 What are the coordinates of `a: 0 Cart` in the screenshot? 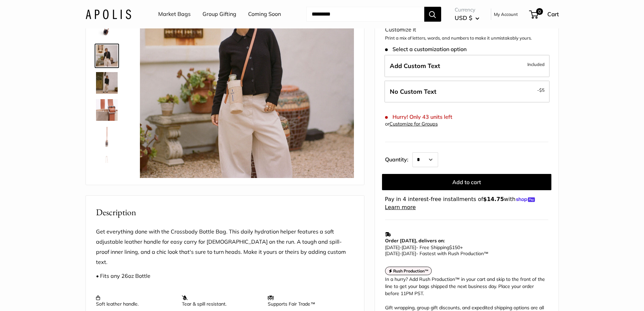 It's located at (544, 14).